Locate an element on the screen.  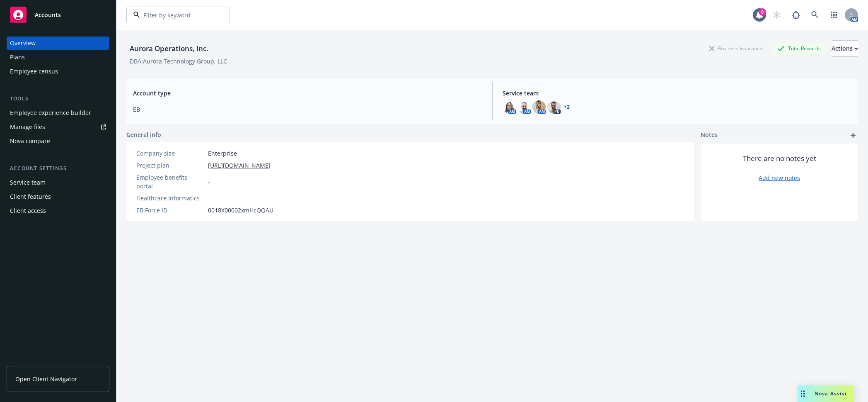
div: Client features is located at coordinates (30, 196).